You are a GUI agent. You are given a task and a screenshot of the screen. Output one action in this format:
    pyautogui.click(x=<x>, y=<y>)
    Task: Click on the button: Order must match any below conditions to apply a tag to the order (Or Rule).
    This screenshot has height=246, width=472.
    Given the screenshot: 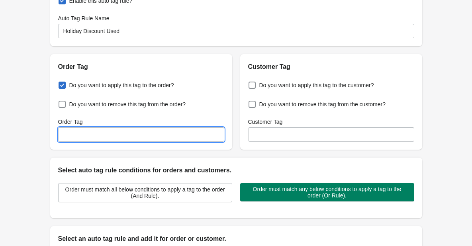 What is the action you would take?
    pyautogui.click(x=327, y=192)
    